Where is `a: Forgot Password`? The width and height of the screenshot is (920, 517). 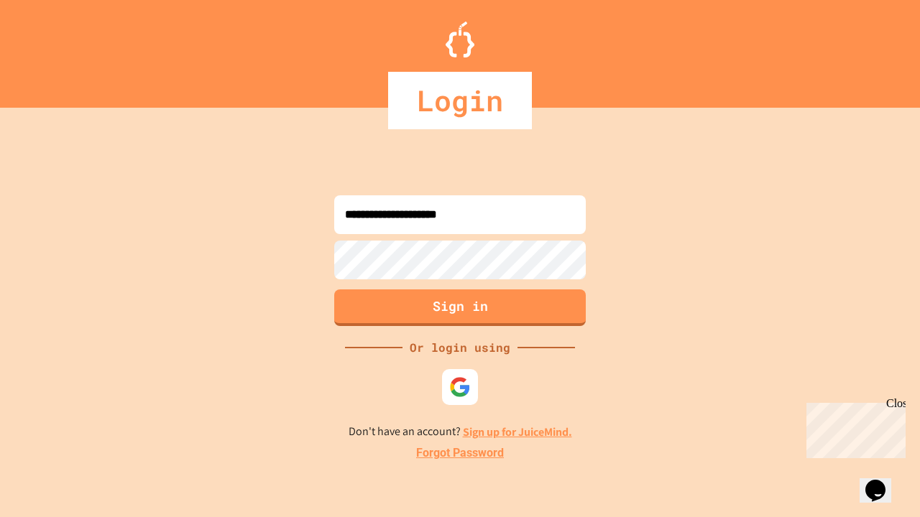
a: Forgot Password is located at coordinates (460, 453).